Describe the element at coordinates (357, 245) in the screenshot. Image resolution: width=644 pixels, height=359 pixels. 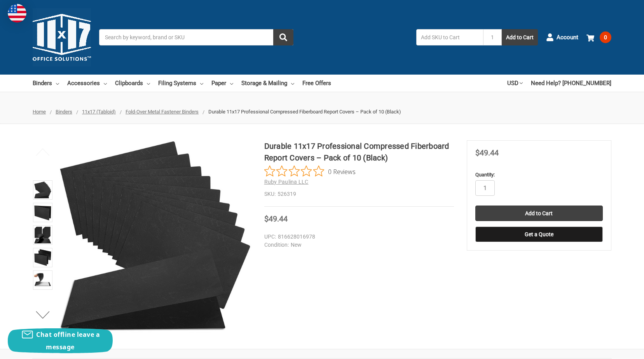
I see `dd: New` at that location.